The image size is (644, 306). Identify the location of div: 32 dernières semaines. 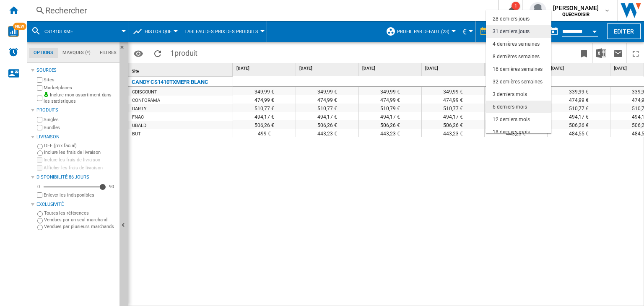
(518, 82).